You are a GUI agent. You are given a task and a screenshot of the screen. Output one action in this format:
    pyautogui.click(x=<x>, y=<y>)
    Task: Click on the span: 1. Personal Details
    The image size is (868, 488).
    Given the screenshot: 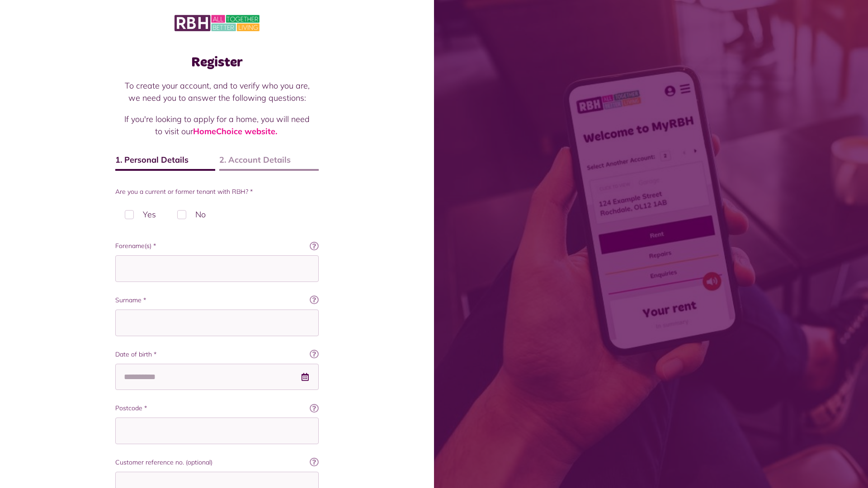 What is the action you would take?
    pyautogui.click(x=165, y=162)
    